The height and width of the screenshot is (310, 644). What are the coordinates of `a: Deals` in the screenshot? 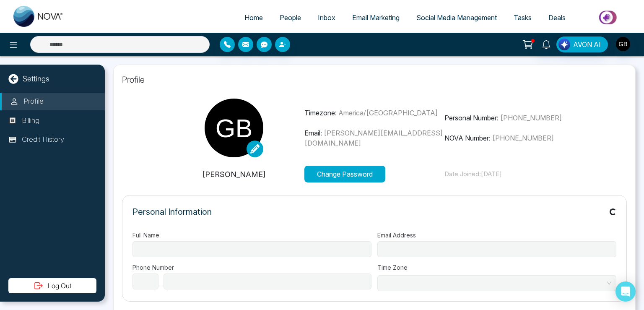 It's located at (557, 18).